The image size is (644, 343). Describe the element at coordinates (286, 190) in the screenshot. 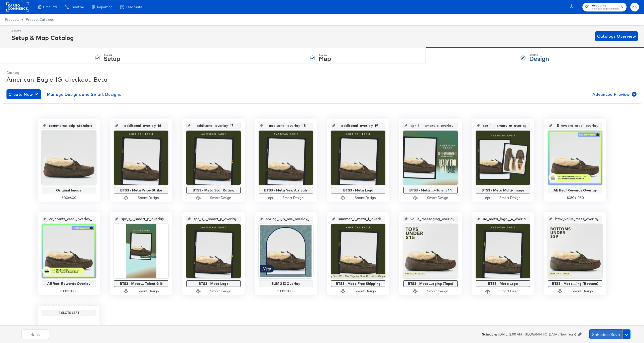

I see `div: BTS3 - Meta New Arrivals` at that location.